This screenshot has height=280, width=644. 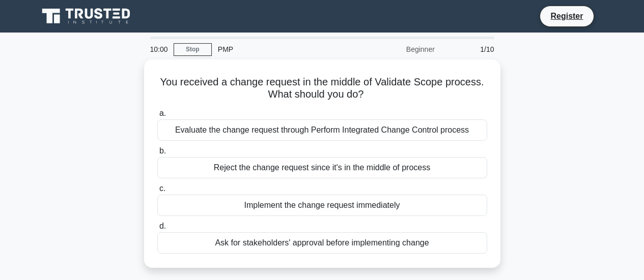 I want to click on span: d., so click(x=162, y=226).